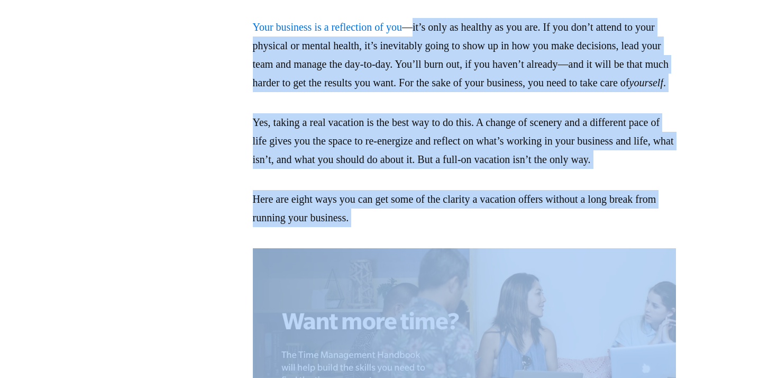 This screenshot has width=759, height=378. What do you see at coordinates (733, 352) in the screenshot?
I see `div: Chat Widget` at bounding box center [733, 352].